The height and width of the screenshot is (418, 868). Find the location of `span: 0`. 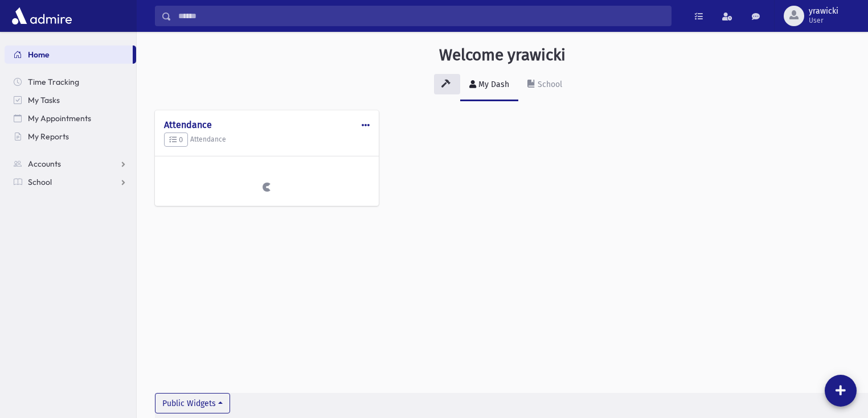

span: 0 is located at coordinates (176, 140).